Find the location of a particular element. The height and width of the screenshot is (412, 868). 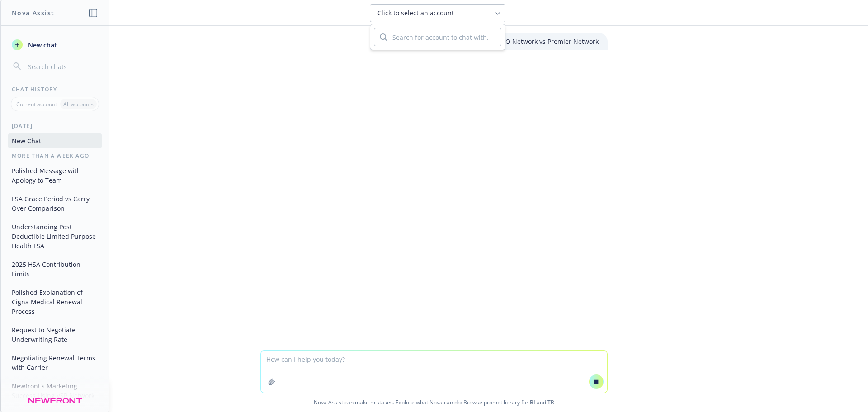

button: 2025 HSA Contribution Limits is located at coordinates (55, 269).